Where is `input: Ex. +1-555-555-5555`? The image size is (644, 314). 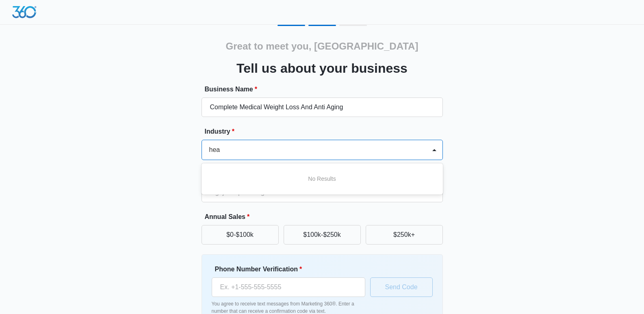 input: Ex. +1-555-555-5555 is located at coordinates (289, 287).